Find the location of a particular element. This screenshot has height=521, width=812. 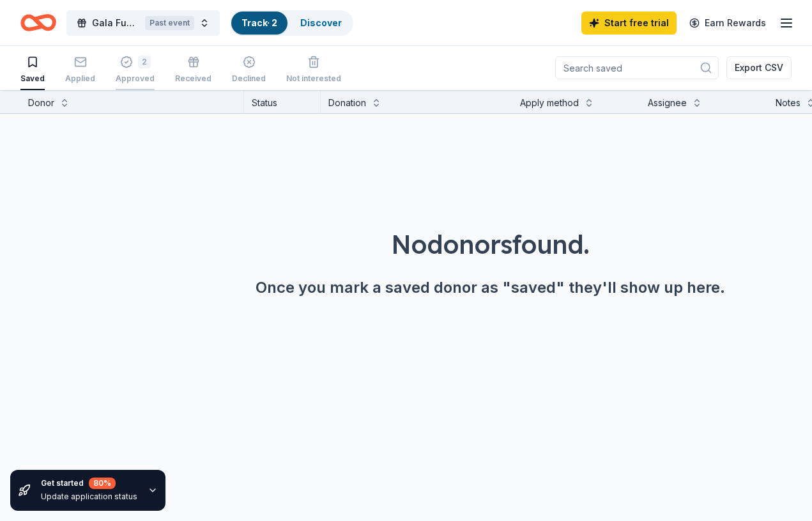

button: Declined is located at coordinates (249, 70).